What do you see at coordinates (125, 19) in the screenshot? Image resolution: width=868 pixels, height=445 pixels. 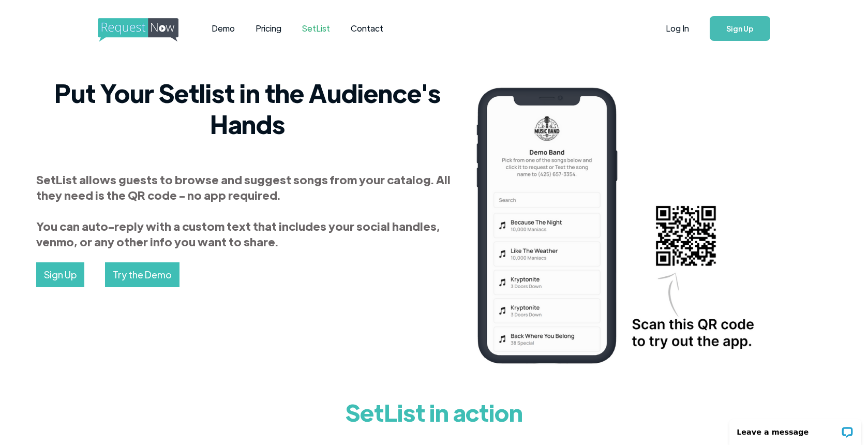 I see `button: Open LiveChat chat widget` at bounding box center [125, 19].